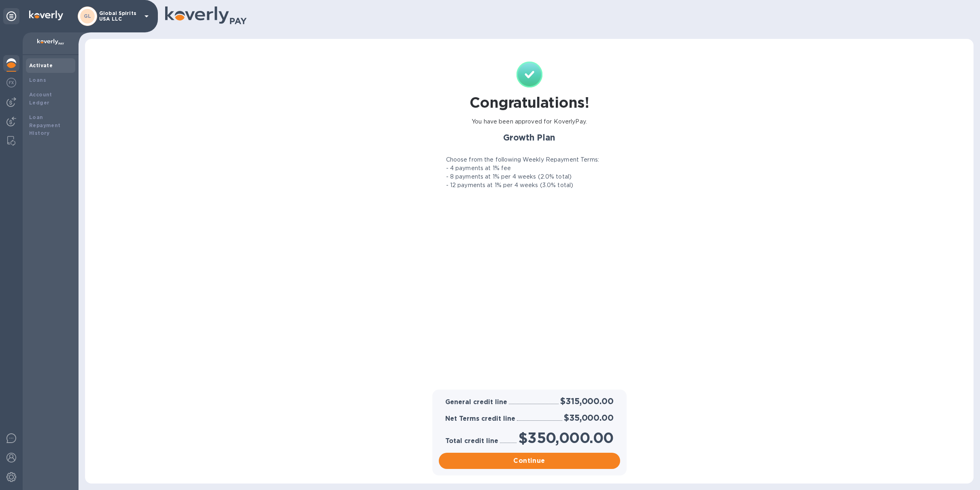 The image size is (980, 490). Describe the element at coordinates (529, 461) in the screenshot. I see `span: Continue` at that location.